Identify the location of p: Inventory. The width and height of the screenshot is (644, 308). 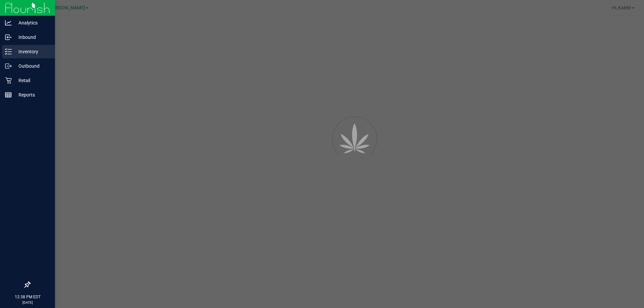
(32, 51).